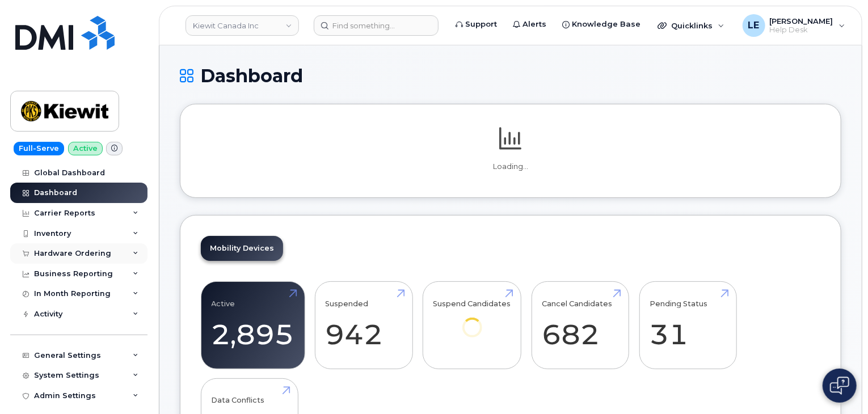  Describe the element at coordinates (580, 326) in the screenshot. I see `a: Cancel Candidates 682` at that location.